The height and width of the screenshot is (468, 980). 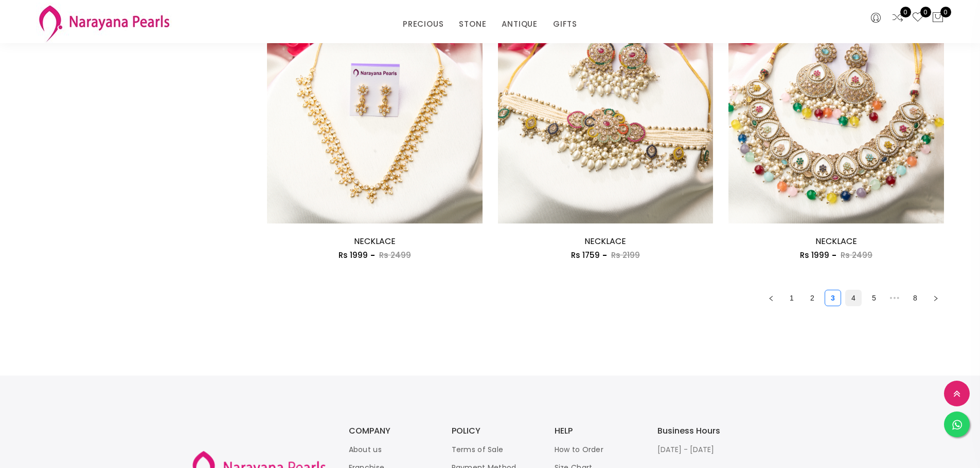 I want to click on span: Rs 1759, so click(x=585, y=255).